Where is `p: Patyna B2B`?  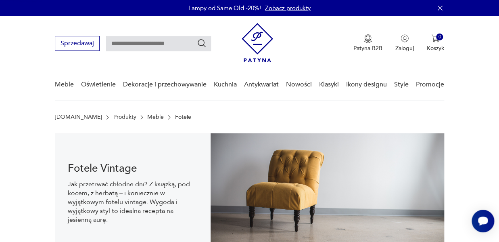 p: Patyna B2B is located at coordinates (368, 48).